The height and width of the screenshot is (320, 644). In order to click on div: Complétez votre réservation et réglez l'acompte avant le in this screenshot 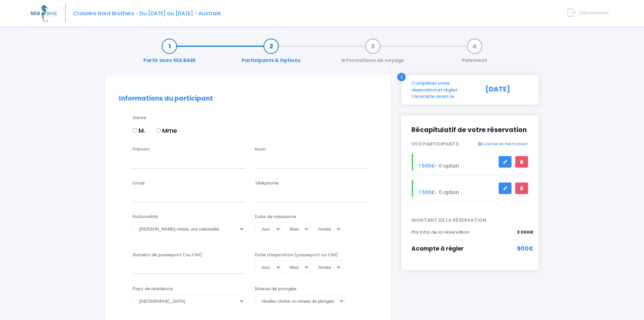, I will do `click(443, 90)`.